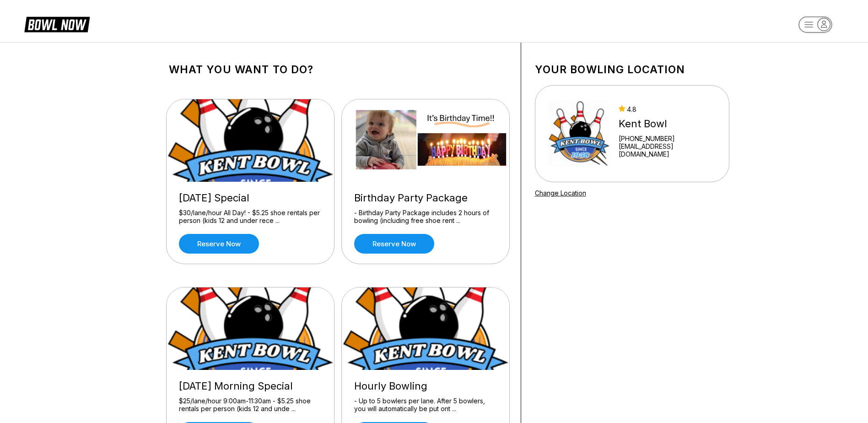 This screenshot has width=868, height=423. Describe the element at coordinates (426, 140) in the screenshot. I see `img: Birthday Party Package` at that location.